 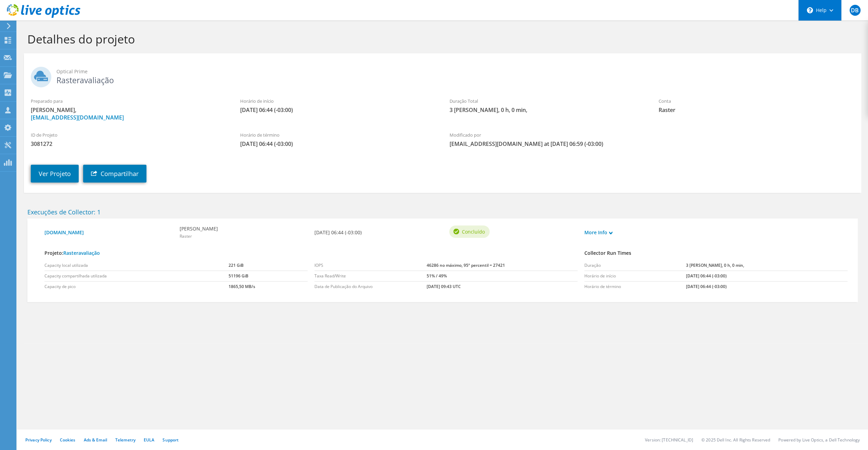 I want to click on td: Capacity local utilizada, so click(x=137, y=265).